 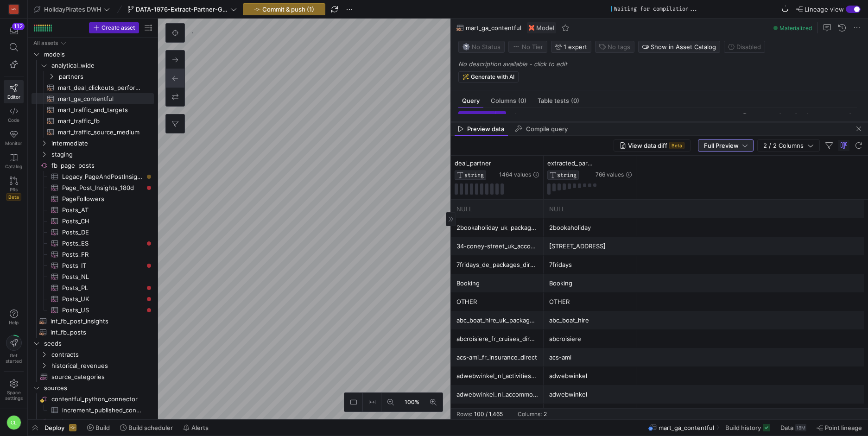 What do you see at coordinates (93, 221) in the screenshot?
I see `a: Posts_CH​​​​​​​​​` at bounding box center [93, 221].